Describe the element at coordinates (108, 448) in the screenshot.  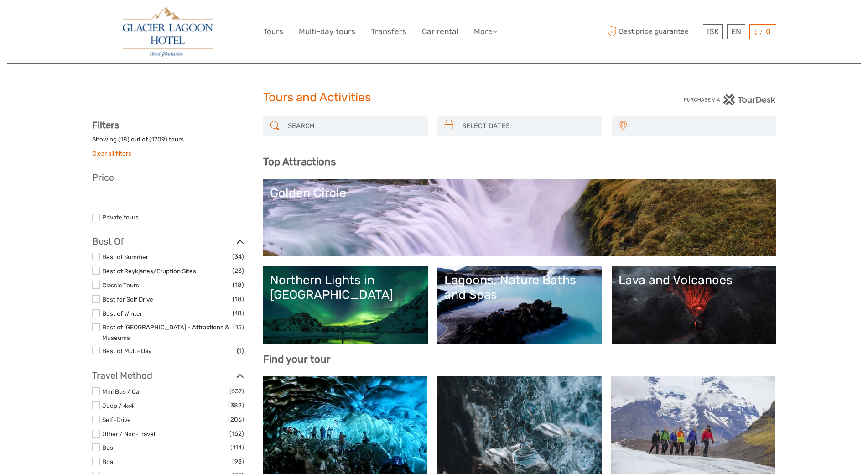
I see `a: Bus` at that location.